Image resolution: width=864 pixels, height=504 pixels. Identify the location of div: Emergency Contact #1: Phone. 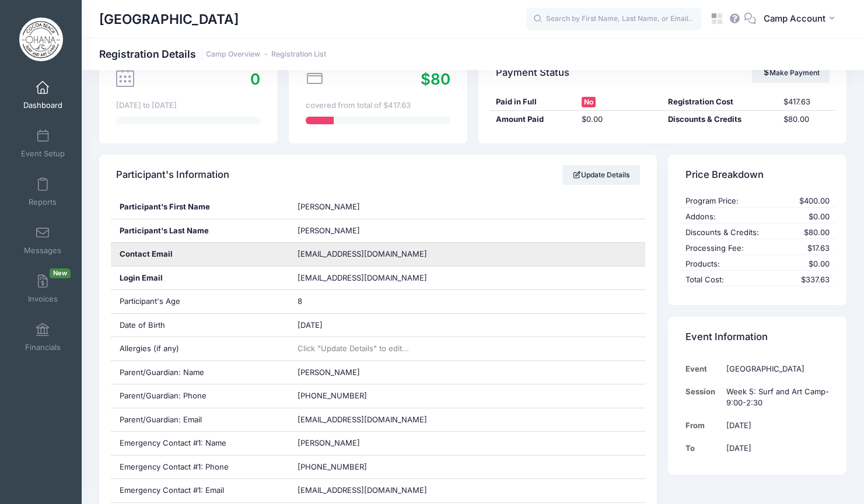
(200, 467).